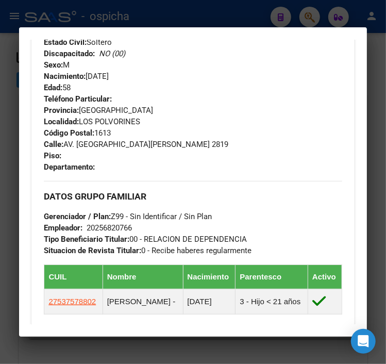 This screenshot has width=386, height=364. Describe the element at coordinates (69, 167) in the screenshot. I see `strong: Departamento:` at that location.